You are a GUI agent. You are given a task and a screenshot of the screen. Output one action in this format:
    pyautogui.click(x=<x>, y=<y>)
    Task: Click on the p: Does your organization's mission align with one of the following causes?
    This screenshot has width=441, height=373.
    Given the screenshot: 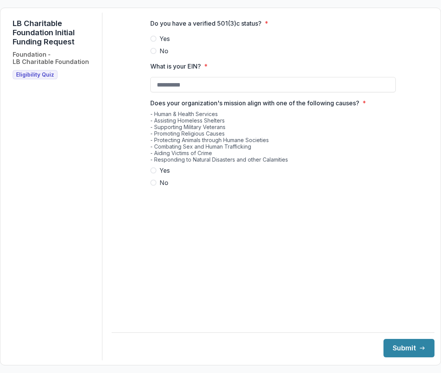 What is the action you would take?
    pyautogui.click(x=254, y=103)
    